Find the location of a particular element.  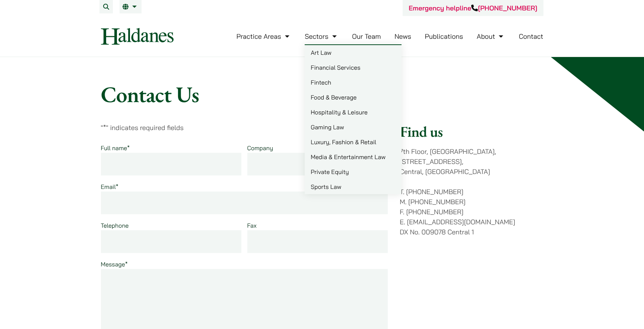

label: Company is located at coordinates (261, 148).